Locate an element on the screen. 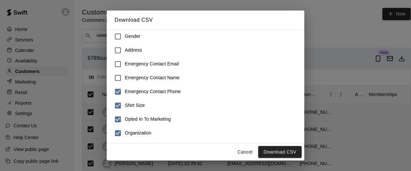 The image size is (411, 171). h6: Shirt Size is located at coordinates (135, 106).